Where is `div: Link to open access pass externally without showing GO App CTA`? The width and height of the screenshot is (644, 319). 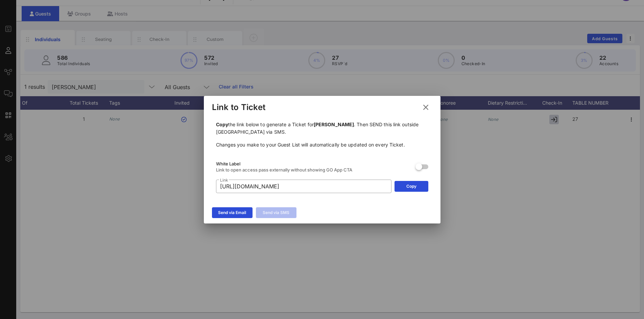
div: Link to open access pass externally without showing GO App CTA is located at coordinates (313, 170).